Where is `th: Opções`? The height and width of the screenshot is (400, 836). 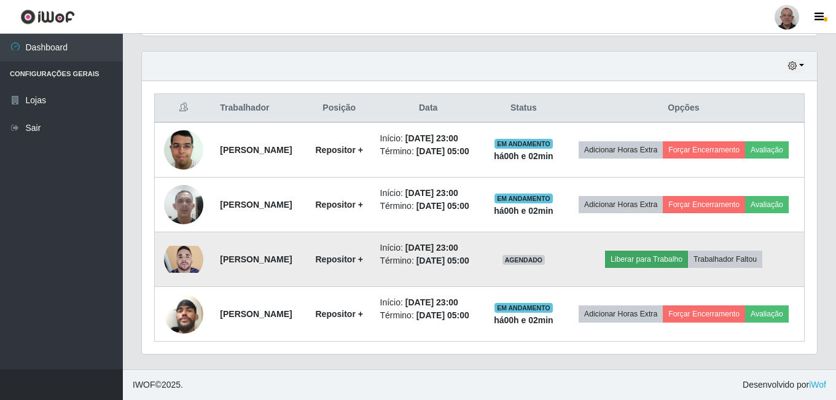 th: Opções is located at coordinates (684, 108).